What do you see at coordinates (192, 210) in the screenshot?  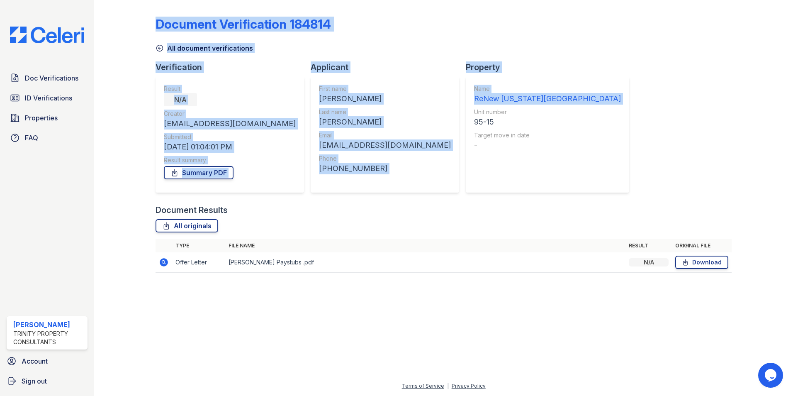 I see `div: Document Results` at bounding box center [192, 210].